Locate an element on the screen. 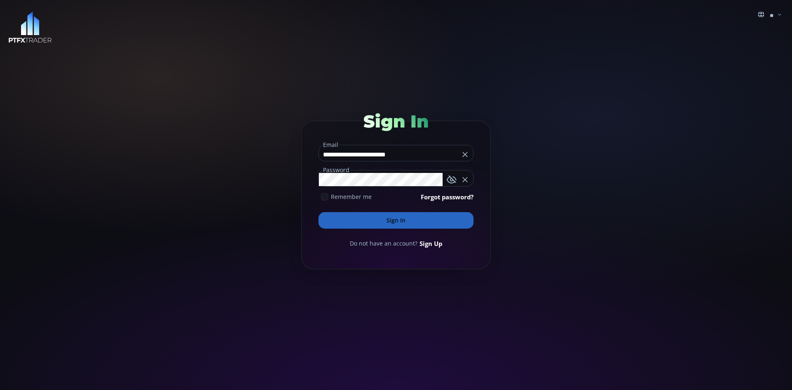 This screenshot has height=390, width=792. span: Sign In is located at coordinates (396, 121).